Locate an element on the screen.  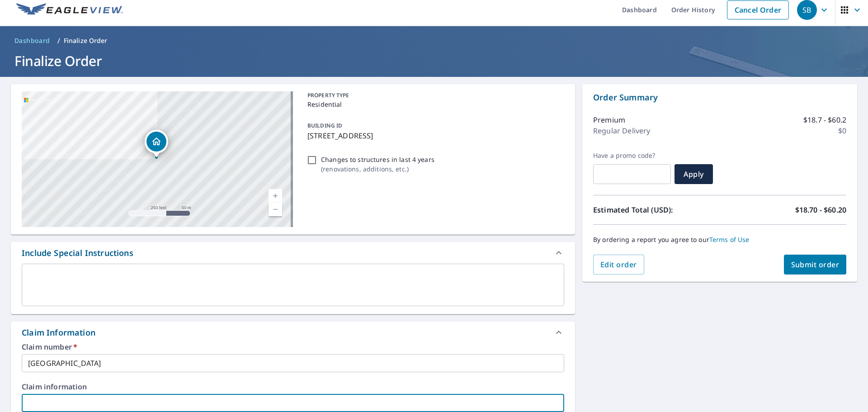
img: EV Logo is located at coordinates (69, 10).